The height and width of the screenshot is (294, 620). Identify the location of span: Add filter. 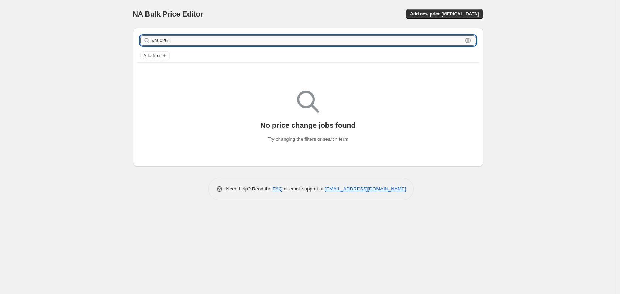
(152, 56).